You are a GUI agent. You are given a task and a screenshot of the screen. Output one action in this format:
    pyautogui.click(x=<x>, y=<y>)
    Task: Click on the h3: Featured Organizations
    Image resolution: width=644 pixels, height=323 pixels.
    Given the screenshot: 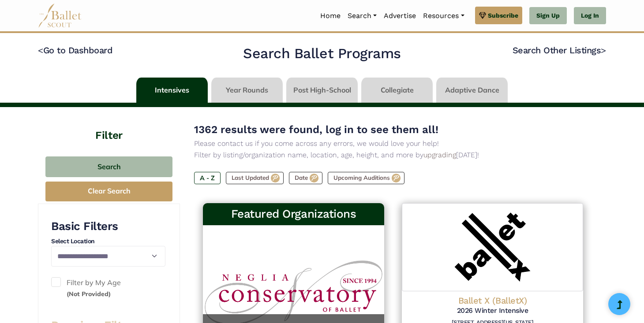 What is the action you would take?
    pyautogui.click(x=293, y=214)
    